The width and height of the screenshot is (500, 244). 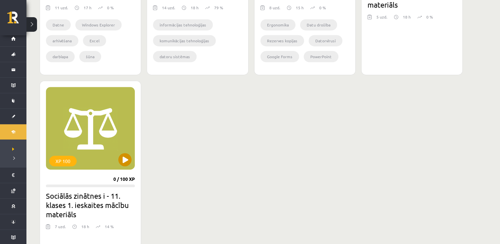 What do you see at coordinates (88, 8) in the screenshot?
I see `p: 17 h` at bounding box center [88, 8].